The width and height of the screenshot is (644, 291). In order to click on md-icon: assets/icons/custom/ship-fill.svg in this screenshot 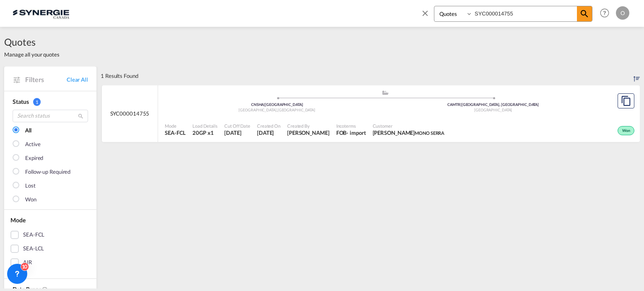, I will do `click(385, 92)`.